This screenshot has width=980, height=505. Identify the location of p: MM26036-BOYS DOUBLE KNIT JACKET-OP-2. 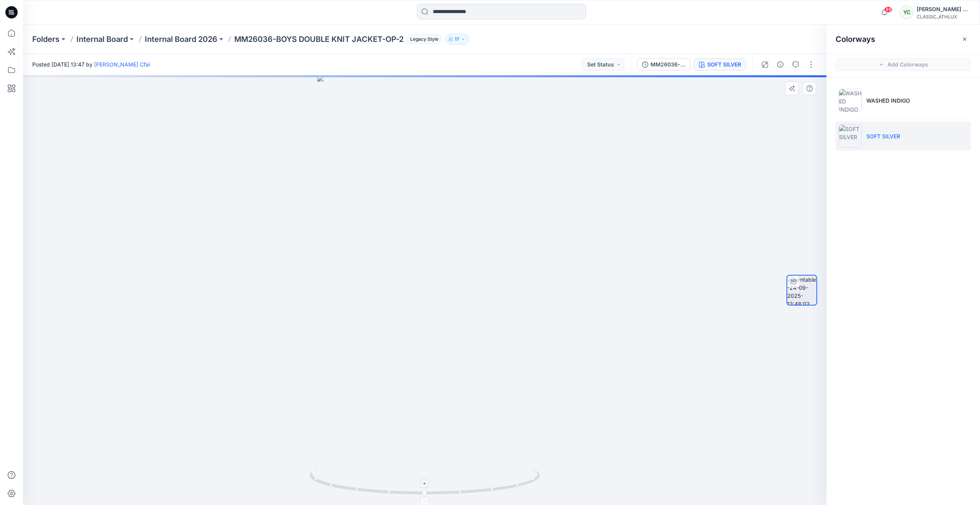
(319, 39).